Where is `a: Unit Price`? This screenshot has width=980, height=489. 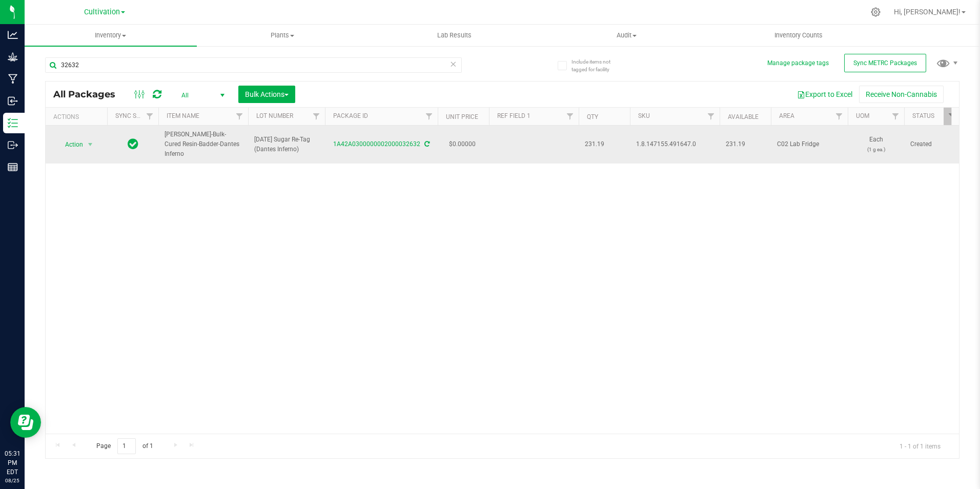 a: Unit Price is located at coordinates (462, 117).